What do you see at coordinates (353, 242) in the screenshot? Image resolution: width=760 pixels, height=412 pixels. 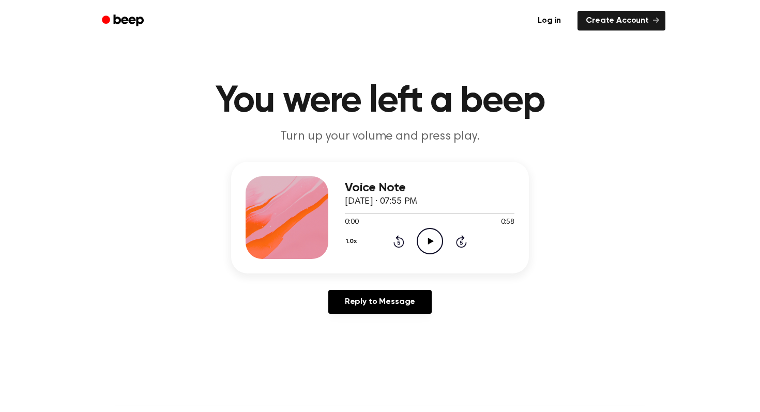 I see `button: 1.0x` at bounding box center [353, 242].